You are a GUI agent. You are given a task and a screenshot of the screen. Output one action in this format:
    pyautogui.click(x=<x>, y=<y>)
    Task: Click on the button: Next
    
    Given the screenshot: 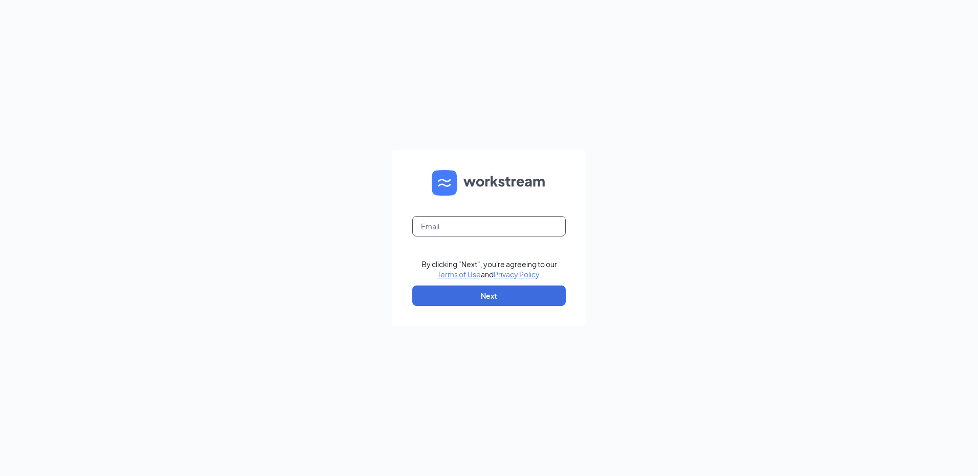 What is the action you would take?
    pyautogui.click(x=489, y=296)
    